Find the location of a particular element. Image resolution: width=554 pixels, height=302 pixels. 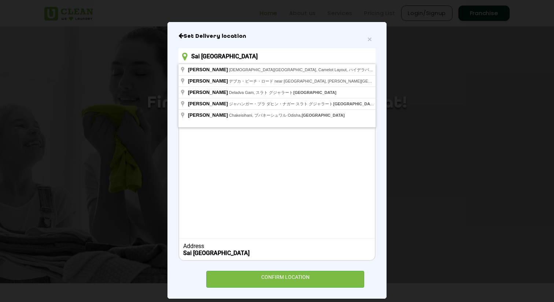

span: Deladva Gam, スラト グジャラート is located at coordinates (283, 92).